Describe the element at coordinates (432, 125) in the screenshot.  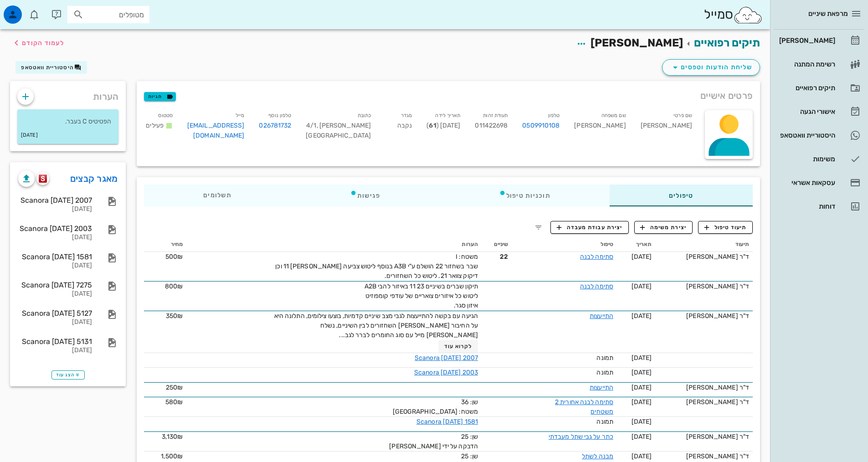
I see `strong: 61` at that location.